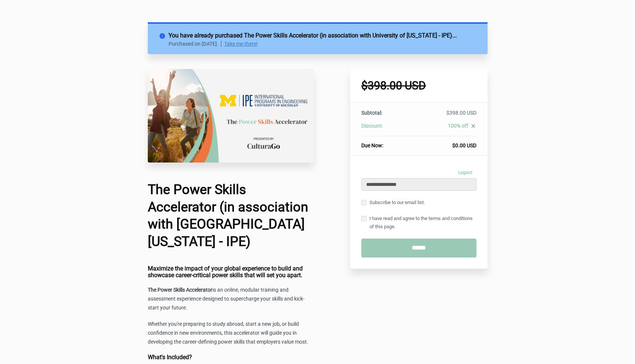 The width and height of the screenshot is (635, 364). Describe the element at coordinates (231, 333) in the screenshot. I see `p: Whether you're preparing to study abroad, start a new job, or build confidence in new environment...` at that location.